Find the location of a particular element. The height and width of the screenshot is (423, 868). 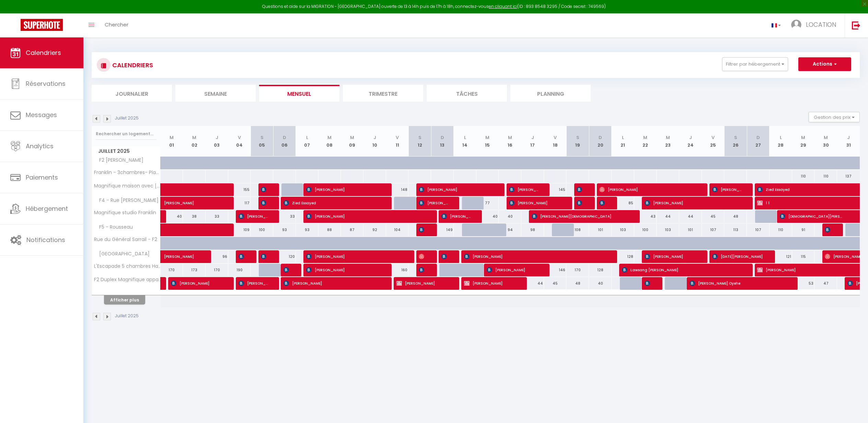

div: 48 is located at coordinates (736, 216).